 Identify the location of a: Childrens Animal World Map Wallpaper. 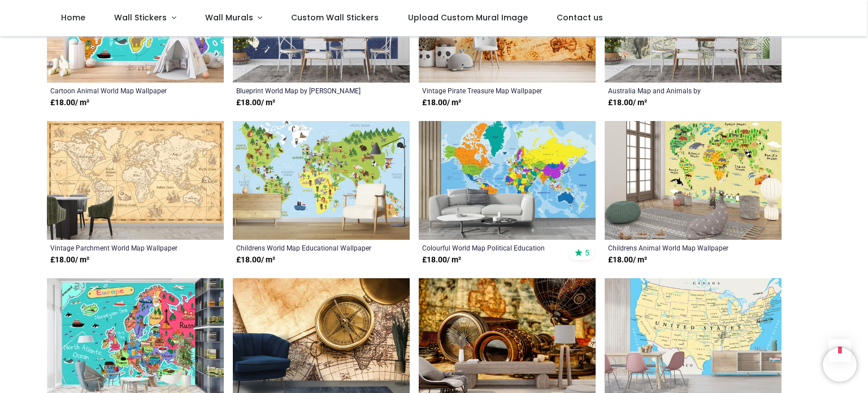
(676, 248).